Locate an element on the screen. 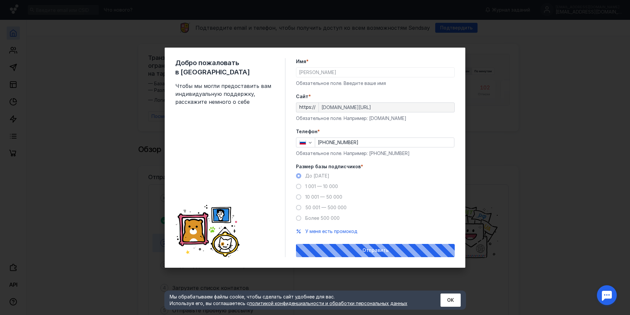 The image size is (630, 315). span: Cайт is located at coordinates (302, 97).